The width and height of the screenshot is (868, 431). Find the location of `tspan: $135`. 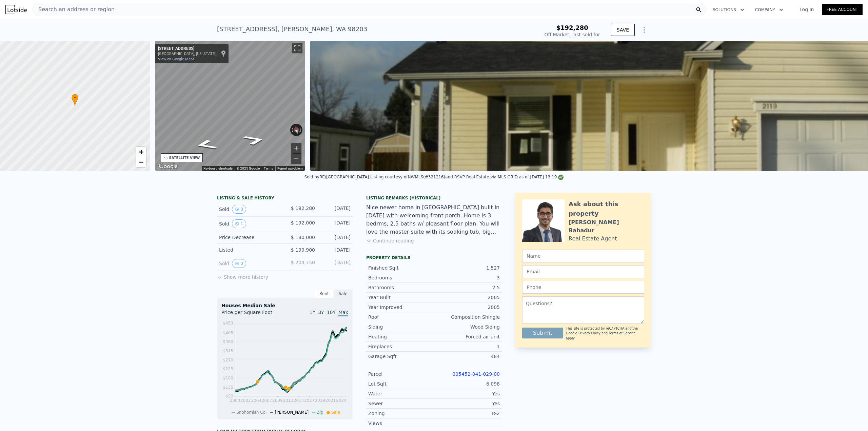

tspan: $135 is located at coordinates (228, 387).